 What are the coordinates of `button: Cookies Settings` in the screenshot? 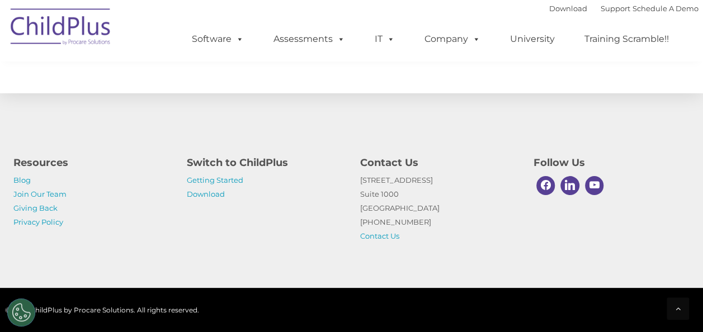 It's located at (21, 312).